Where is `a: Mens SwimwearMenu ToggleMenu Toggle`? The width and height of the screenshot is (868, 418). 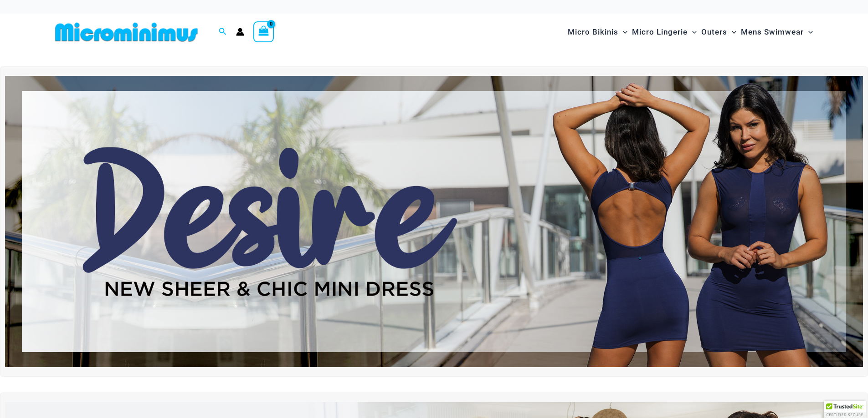 a: Mens SwimwearMenu ToggleMenu Toggle is located at coordinates (777, 32).